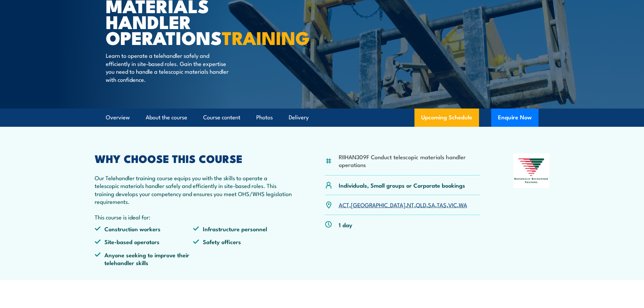  I want to click on a: Overview, so click(118, 117).